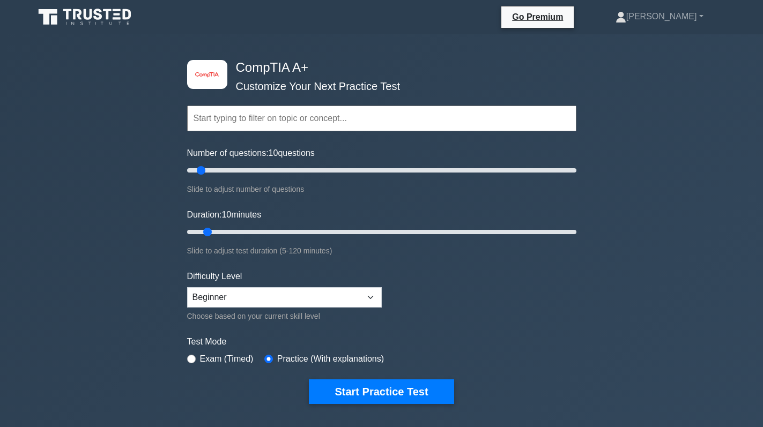 The width and height of the screenshot is (763, 427). Describe the element at coordinates (381, 392) in the screenshot. I see `button: Start Practice Test` at that location.